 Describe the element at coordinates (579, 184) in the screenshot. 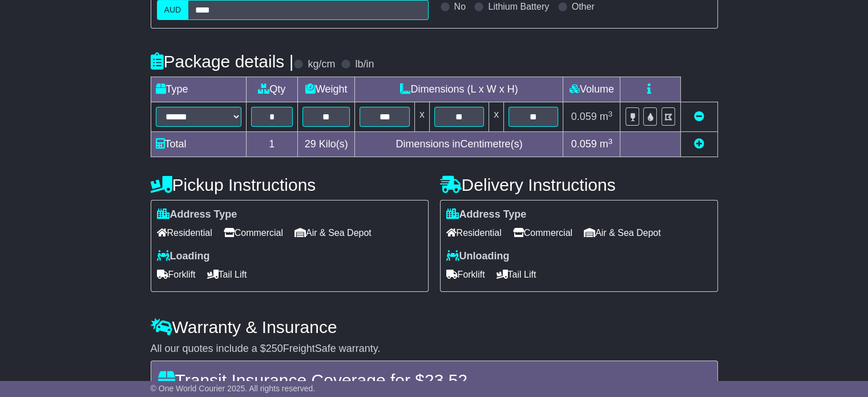

I see `h4: Delivery Instructions` at that location.